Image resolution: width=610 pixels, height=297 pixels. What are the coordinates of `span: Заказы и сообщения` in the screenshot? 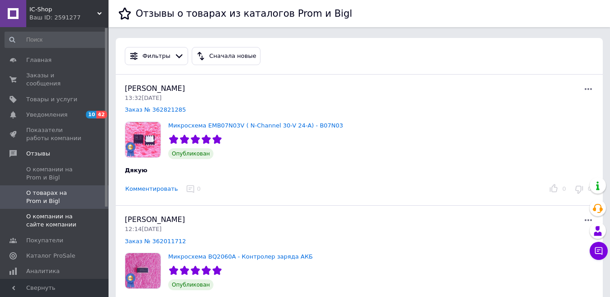 It's located at (55, 80).